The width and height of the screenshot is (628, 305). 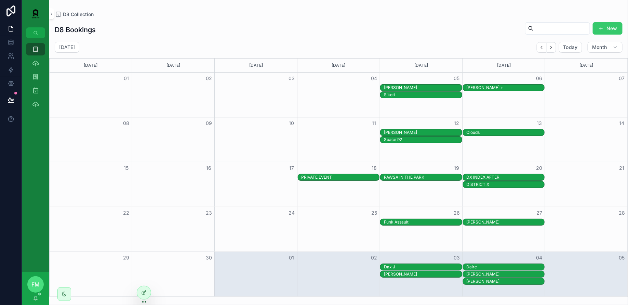 What do you see at coordinates (608, 28) in the screenshot?
I see `button: New` at bounding box center [608, 28].